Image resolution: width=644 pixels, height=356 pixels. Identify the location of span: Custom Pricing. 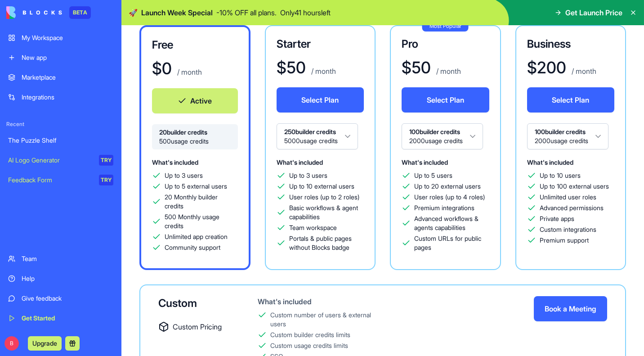
(197, 327).